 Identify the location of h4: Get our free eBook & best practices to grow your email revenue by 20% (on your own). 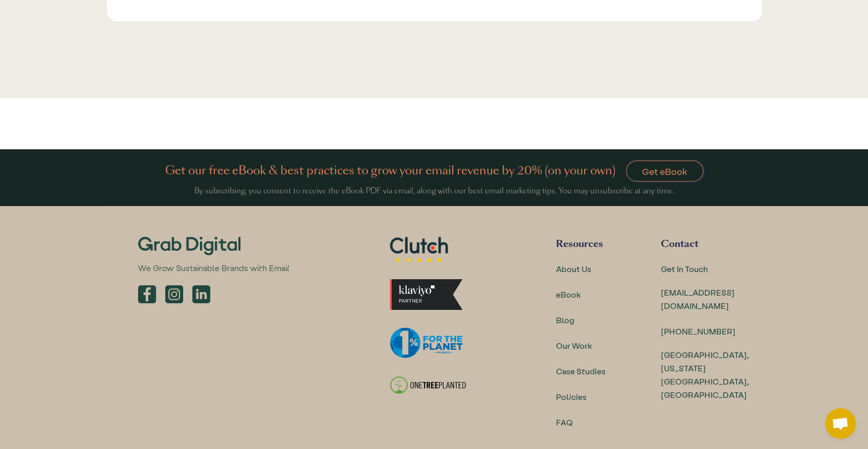
(395, 171).